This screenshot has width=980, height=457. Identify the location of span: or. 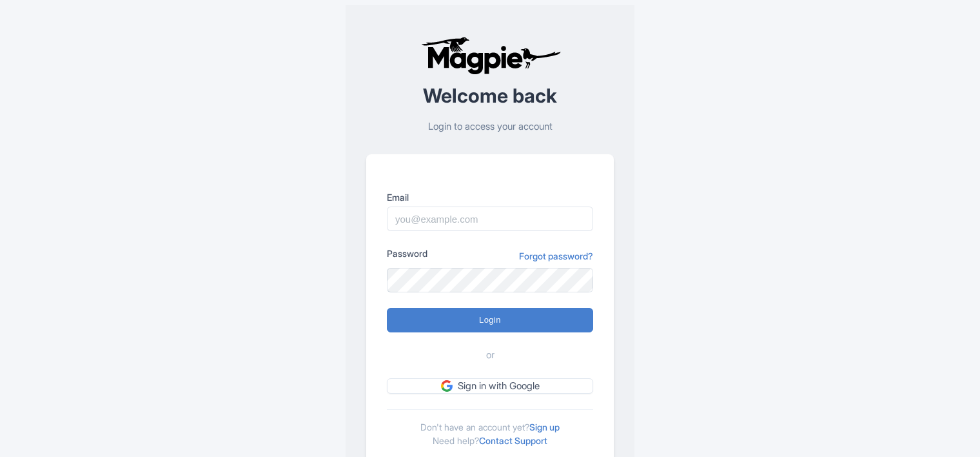
(490, 355).